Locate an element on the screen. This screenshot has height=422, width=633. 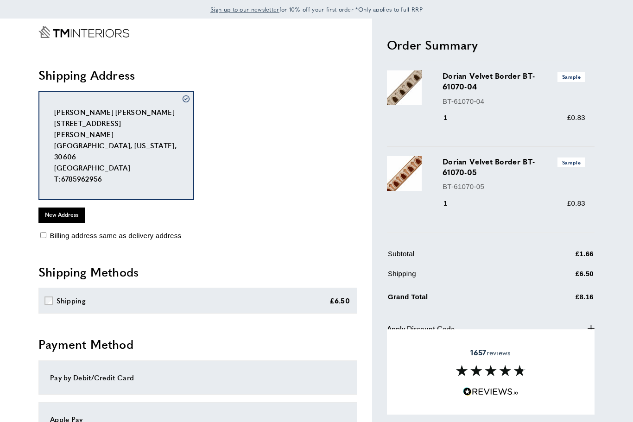
input: Billing address same as delivery address is located at coordinates (43, 235).